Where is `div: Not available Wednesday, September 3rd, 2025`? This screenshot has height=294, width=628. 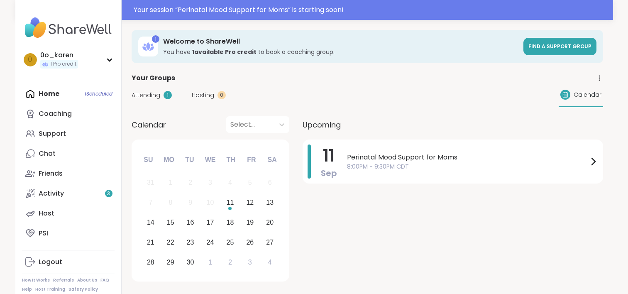
div: Not available Wednesday, September 3rd, 2025 is located at coordinates (210, 183).